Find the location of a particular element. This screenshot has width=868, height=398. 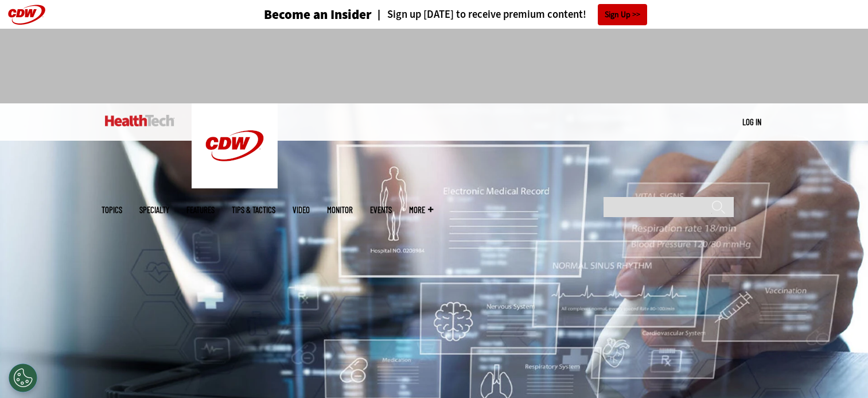

a: Video is located at coordinates (302, 210).